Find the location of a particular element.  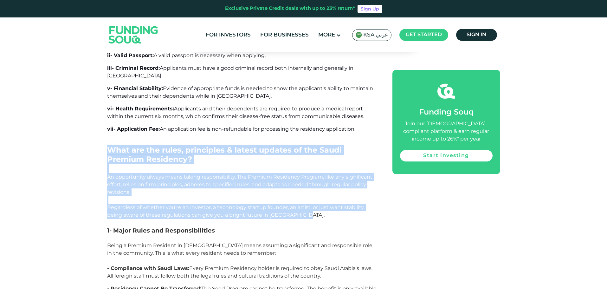

span: 1- Major Rules and Responsibilities is located at coordinates (161, 230).